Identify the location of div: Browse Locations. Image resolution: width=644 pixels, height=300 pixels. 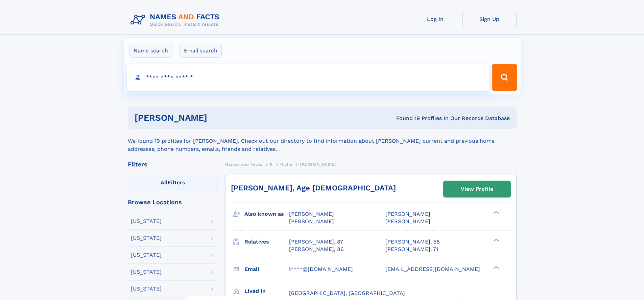
(173, 202).